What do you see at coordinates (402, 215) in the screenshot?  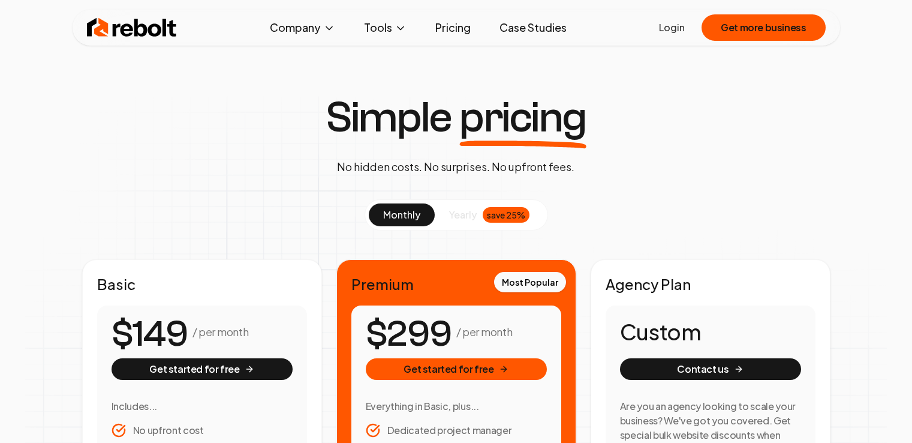 I see `button: monthly` at bounding box center [402, 215].